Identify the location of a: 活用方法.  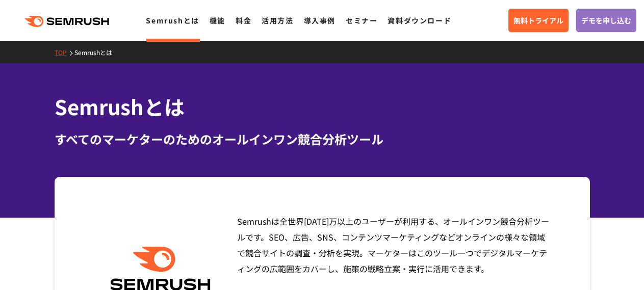
(278, 20).